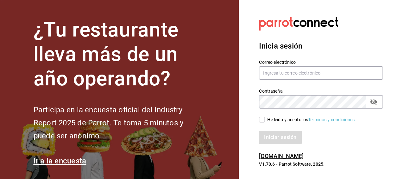 The width and height of the screenshot is (398, 179). What do you see at coordinates (332, 119) in the screenshot?
I see `a: Términos y condiciones.` at bounding box center [332, 119].